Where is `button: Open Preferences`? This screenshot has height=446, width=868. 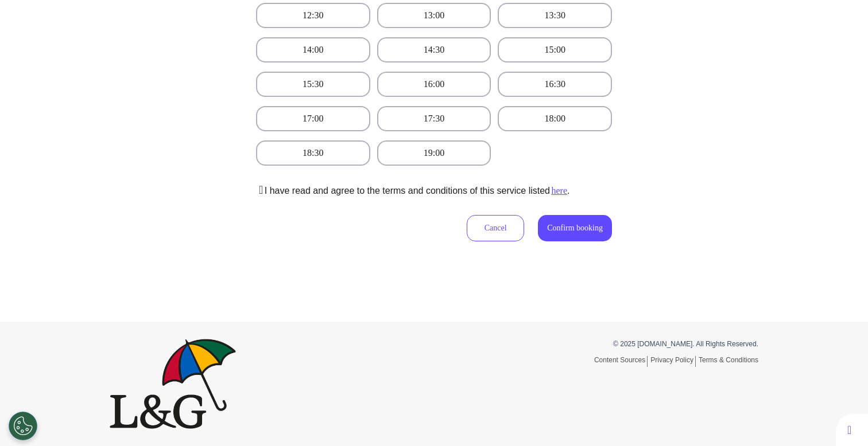 button: Open Preferences is located at coordinates (23, 426).